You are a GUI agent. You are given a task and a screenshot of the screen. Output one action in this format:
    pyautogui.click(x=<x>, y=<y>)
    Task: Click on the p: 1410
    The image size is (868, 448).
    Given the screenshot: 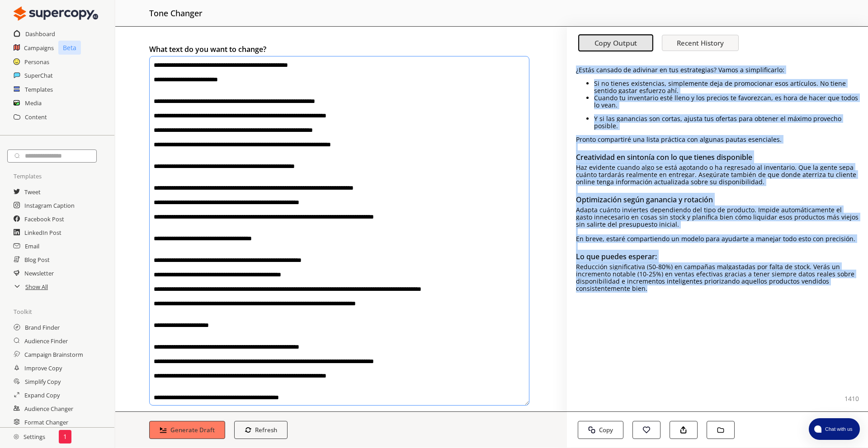 What is the action you would take?
    pyautogui.click(x=852, y=398)
    